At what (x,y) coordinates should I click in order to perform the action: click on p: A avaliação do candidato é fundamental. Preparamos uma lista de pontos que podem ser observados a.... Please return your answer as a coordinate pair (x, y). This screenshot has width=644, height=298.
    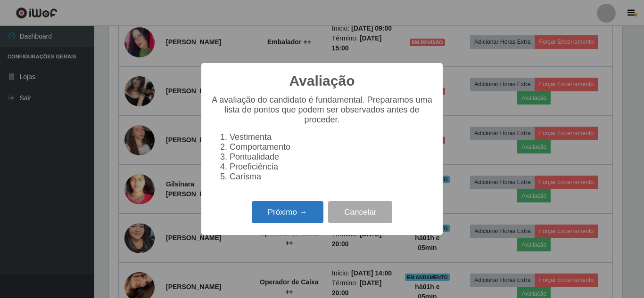
    Looking at the image, I should click on (322, 109).